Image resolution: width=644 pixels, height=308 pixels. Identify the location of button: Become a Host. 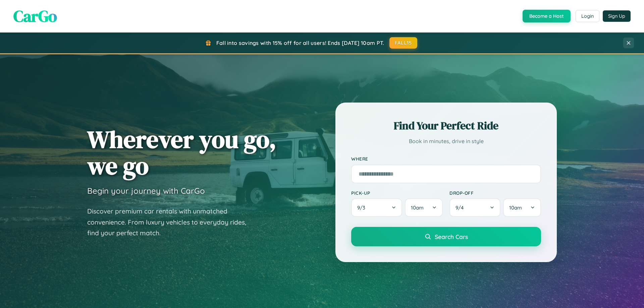
(546, 17).